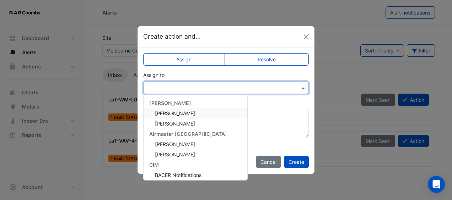 The image size is (452, 200). What do you see at coordinates (154, 165) in the screenshot?
I see `span: CIM` at bounding box center [154, 165].